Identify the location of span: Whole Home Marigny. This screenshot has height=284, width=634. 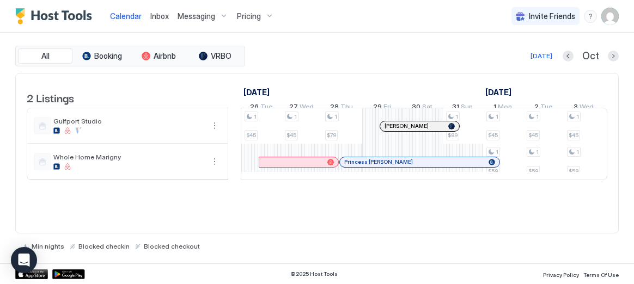
(128, 157).